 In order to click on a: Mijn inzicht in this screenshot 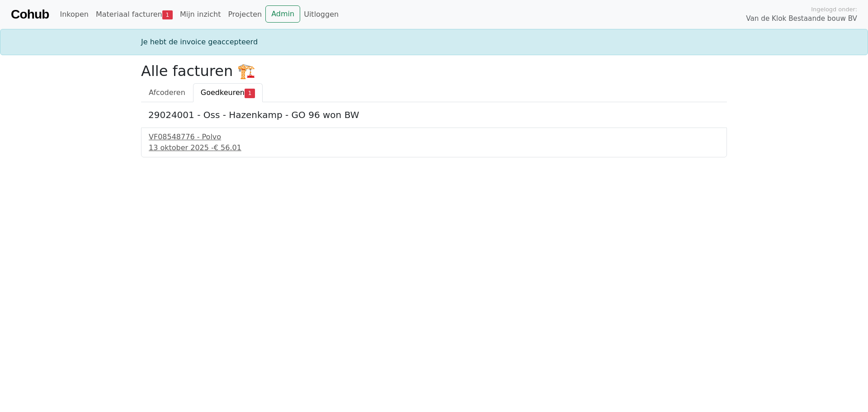, I will do `click(200, 14)`.